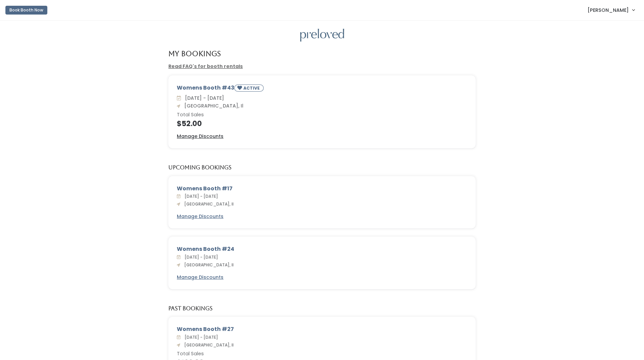  Describe the element at coordinates (322, 35) in the screenshot. I see `img: preloved logo` at that location.